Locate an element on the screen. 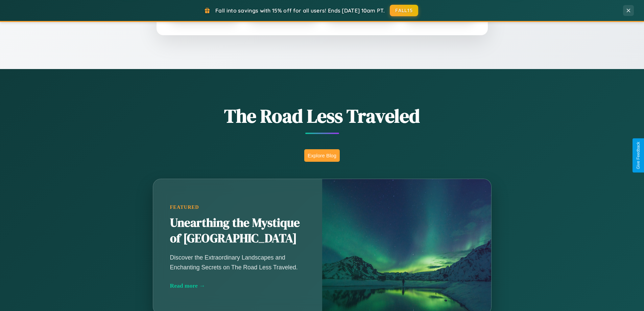 The image size is (644, 311). button: Explore Blog is located at coordinates (322, 155).